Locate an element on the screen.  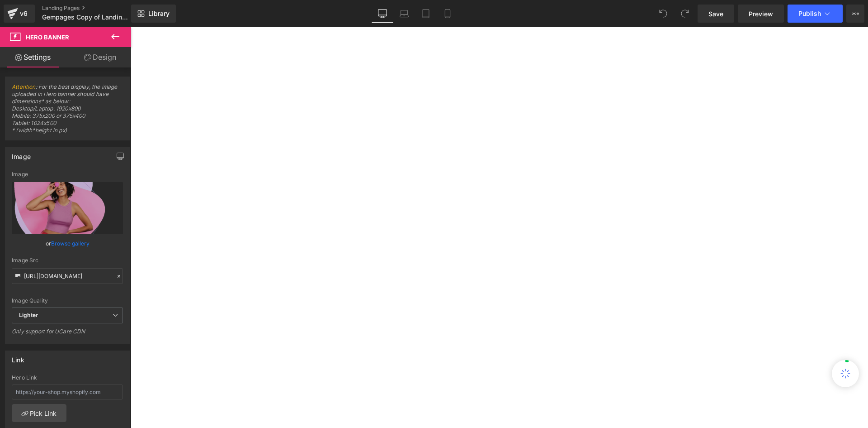
a: Landing Pages is located at coordinates (94, 8).